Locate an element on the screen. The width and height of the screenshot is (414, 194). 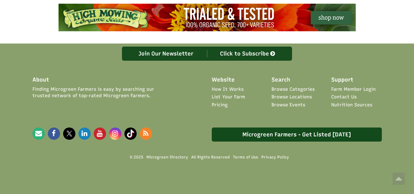
a: Browse Events is located at coordinates (289, 105).